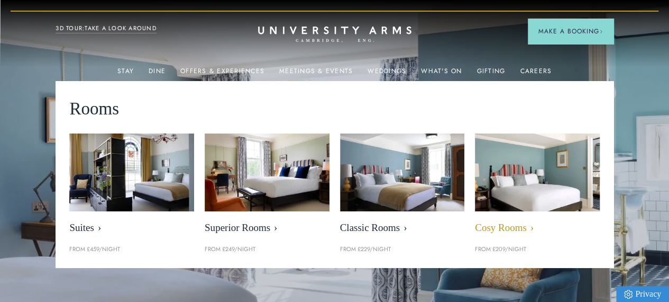 The height and width of the screenshot is (302, 669). I want to click on span: Cosy Rooms, so click(538, 228).